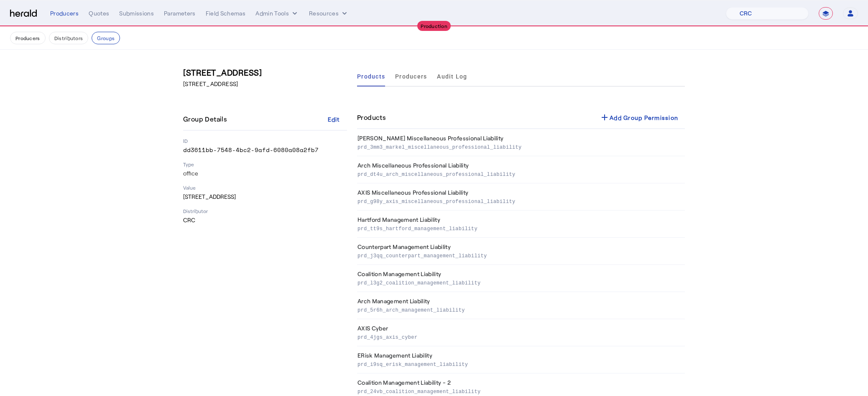 The height and width of the screenshot is (396, 868). What do you see at coordinates (521, 360) in the screenshot?
I see `td: ERisk Management Liability` at bounding box center [521, 360].